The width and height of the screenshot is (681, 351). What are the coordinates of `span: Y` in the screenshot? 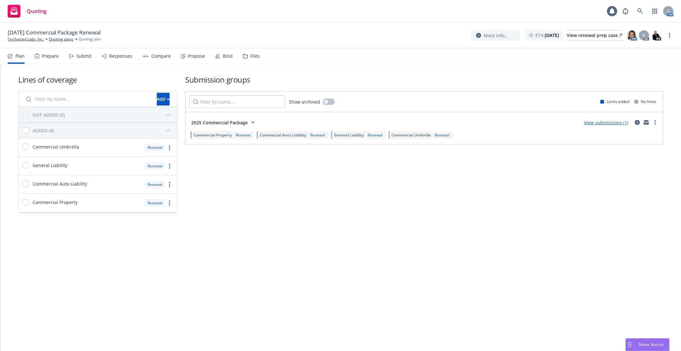 It's located at (644, 35).